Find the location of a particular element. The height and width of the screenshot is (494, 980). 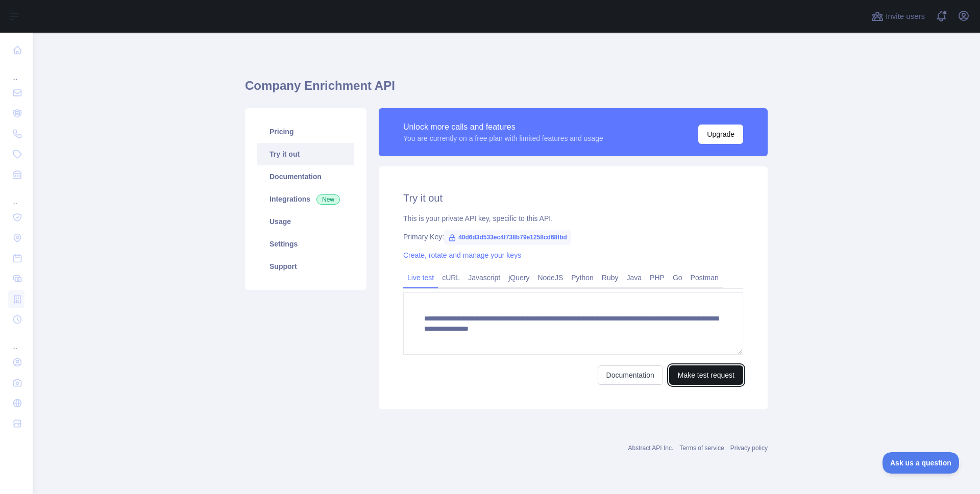

a: Ruby is located at coordinates (610, 278).